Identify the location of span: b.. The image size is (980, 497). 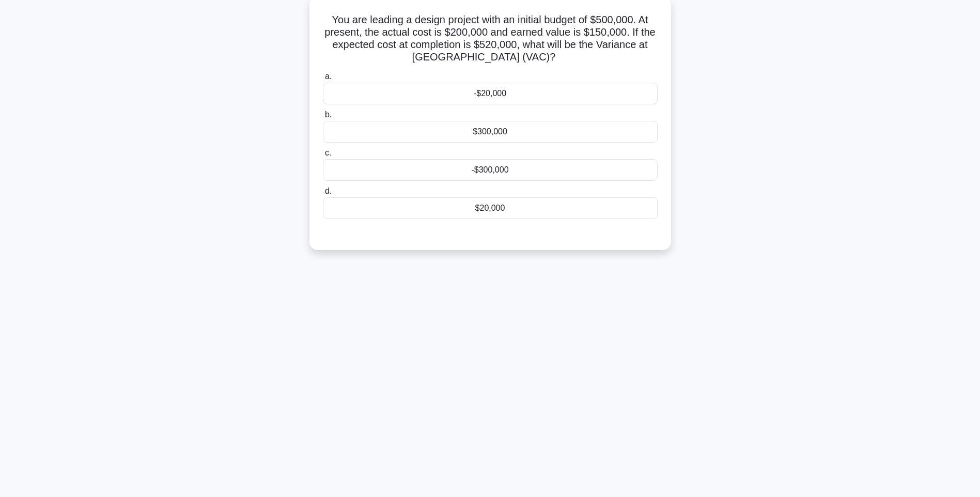
(328, 115).